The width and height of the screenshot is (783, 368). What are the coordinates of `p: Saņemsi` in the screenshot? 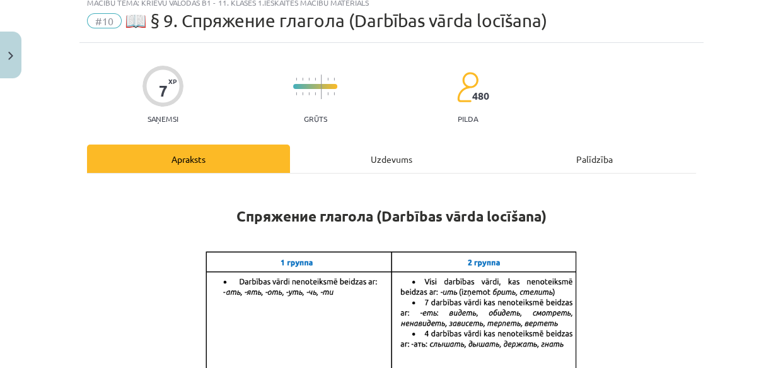 It's located at (163, 119).